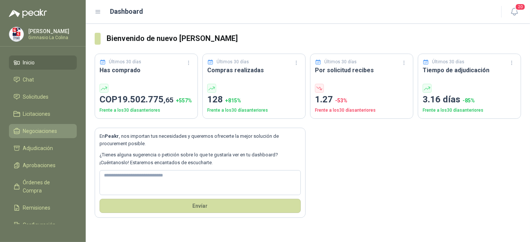 The height and width of the screenshot is (242, 530). Describe the element at coordinates (43, 97) in the screenshot. I see `a: Solicitudes` at that location.